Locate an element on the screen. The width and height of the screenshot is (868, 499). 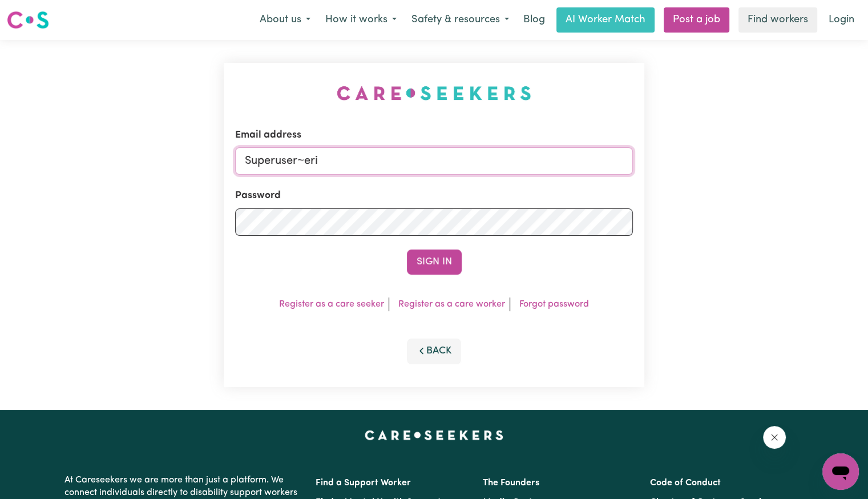
a: Login is located at coordinates (841, 20).